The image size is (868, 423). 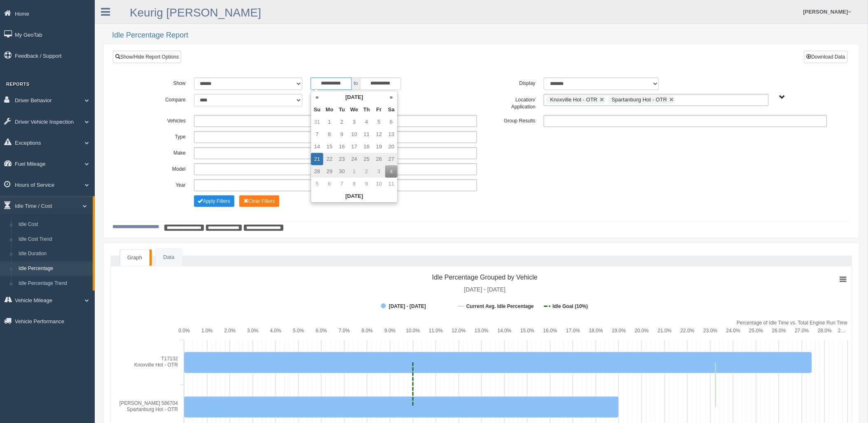 What do you see at coordinates (391, 134) in the screenshot?
I see `td: 13` at bounding box center [391, 134].